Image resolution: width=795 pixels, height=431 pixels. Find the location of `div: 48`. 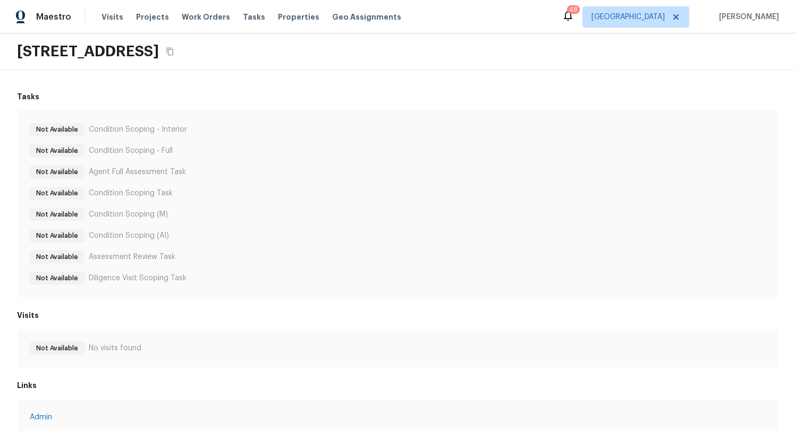

div: 48 is located at coordinates (573, 10).